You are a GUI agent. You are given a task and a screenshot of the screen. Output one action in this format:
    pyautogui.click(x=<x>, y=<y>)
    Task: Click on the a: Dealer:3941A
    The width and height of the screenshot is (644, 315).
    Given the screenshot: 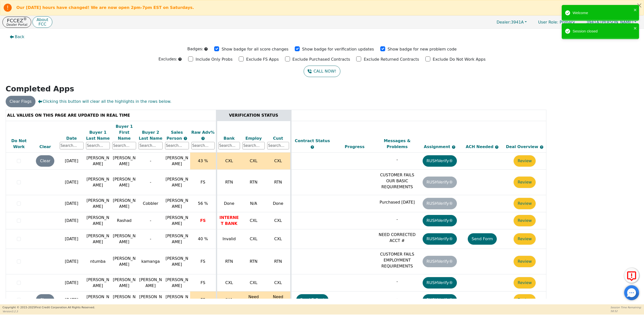 What is the action you would take?
    pyautogui.click(x=512, y=22)
    